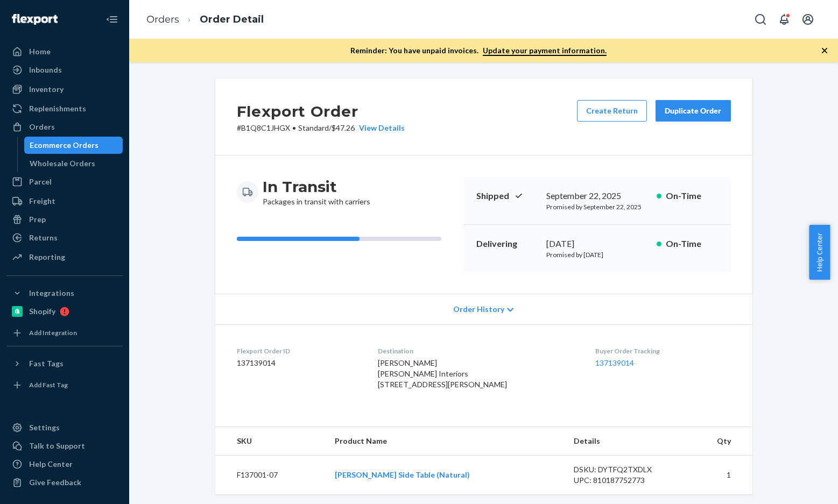 The height and width of the screenshot is (504, 838). I want to click on dd: 137139014, so click(299, 363).